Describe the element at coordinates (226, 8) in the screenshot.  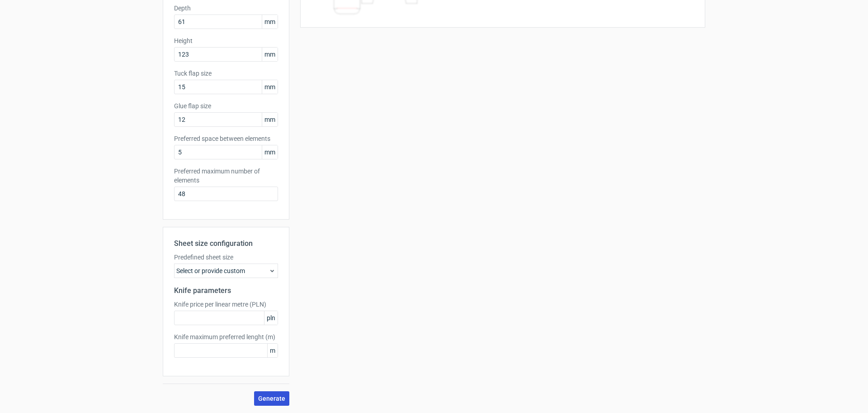
I see `label: Depth` at that location.